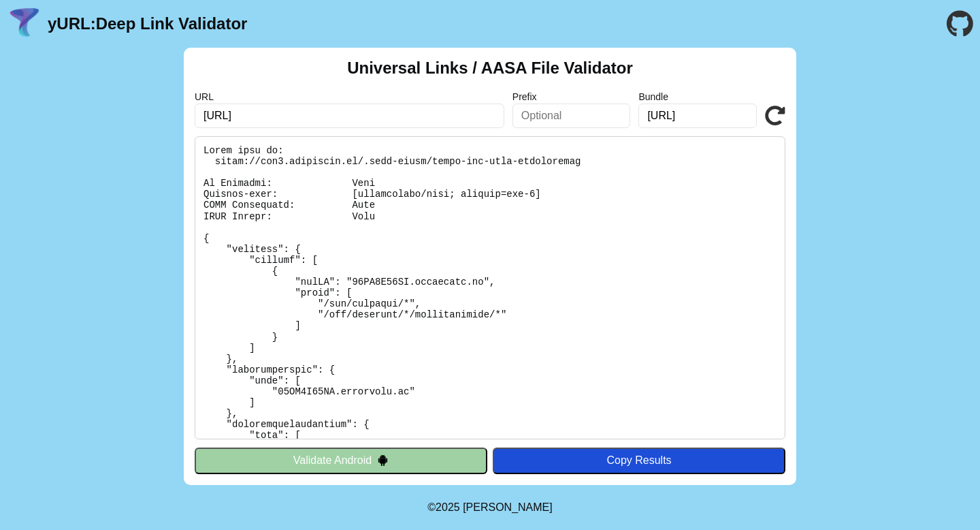 The image size is (980, 530). I want to click on label: URL, so click(349, 96).